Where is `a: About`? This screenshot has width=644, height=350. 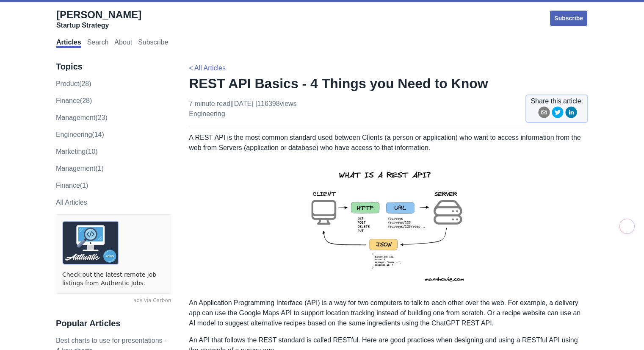
a: About is located at coordinates (123, 43).